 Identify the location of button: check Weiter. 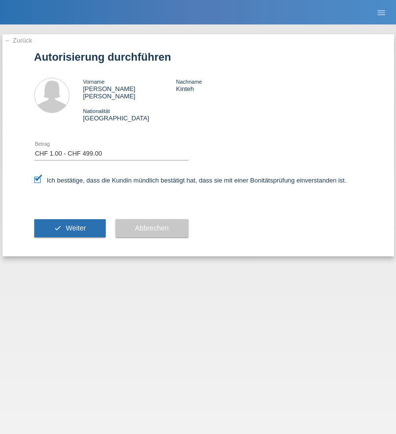
(70, 229).